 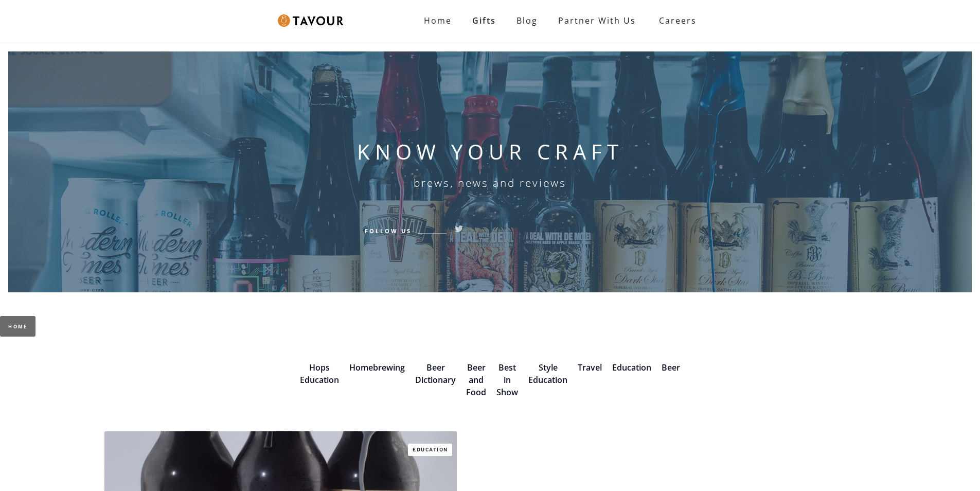 What do you see at coordinates (597, 21) in the screenshot?
I see `a: Partner with Us` at bounding box center [597, 21].